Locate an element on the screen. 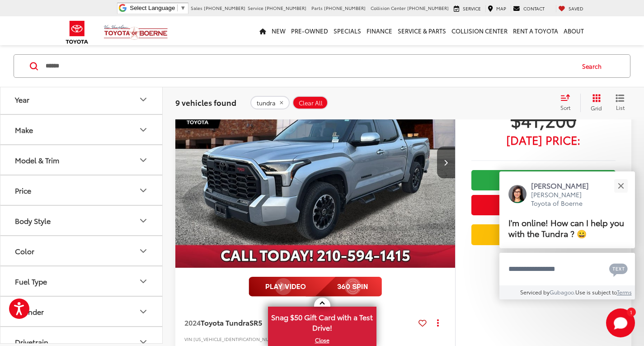  span: 9 vehicles found is located at coordinates (205, 102).